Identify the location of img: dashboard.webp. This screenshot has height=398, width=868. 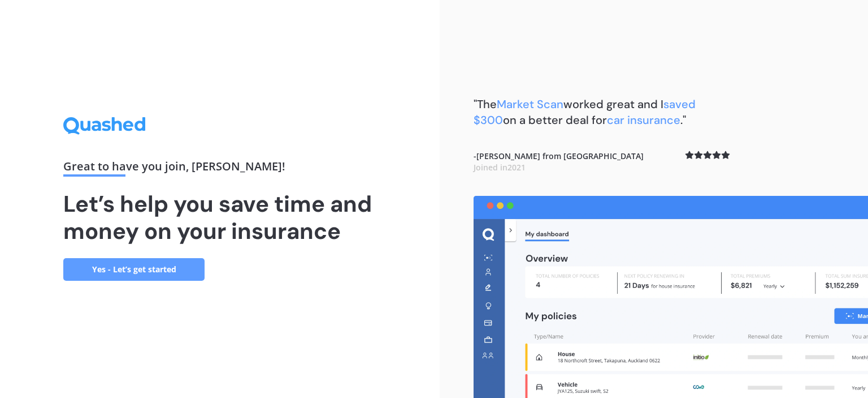
(671, 296).